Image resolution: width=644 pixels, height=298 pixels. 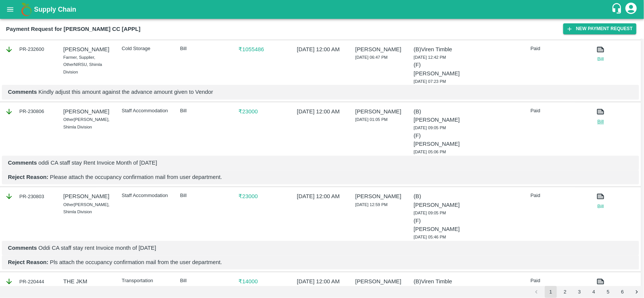 I want to click on button: Go to page 3, so click(x=579, y=292).